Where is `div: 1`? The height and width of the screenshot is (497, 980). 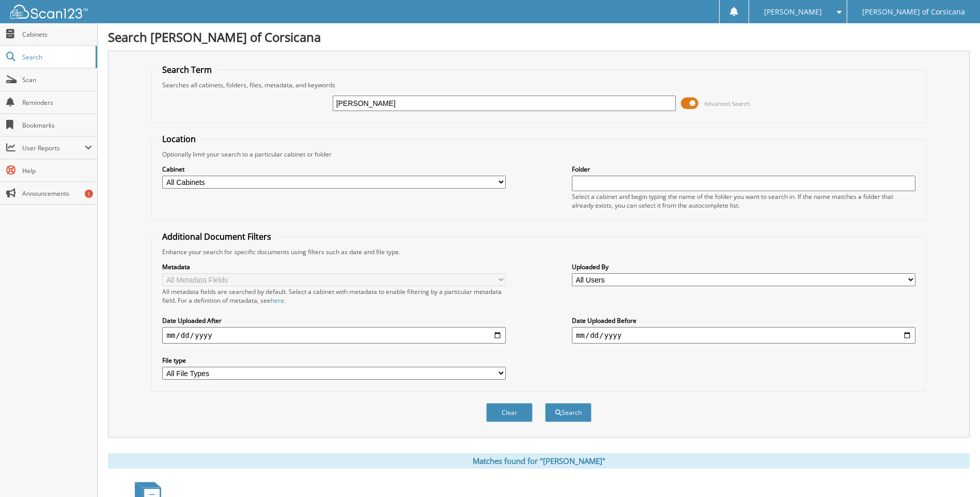
div: 1 is located at coordinates (89, 194).